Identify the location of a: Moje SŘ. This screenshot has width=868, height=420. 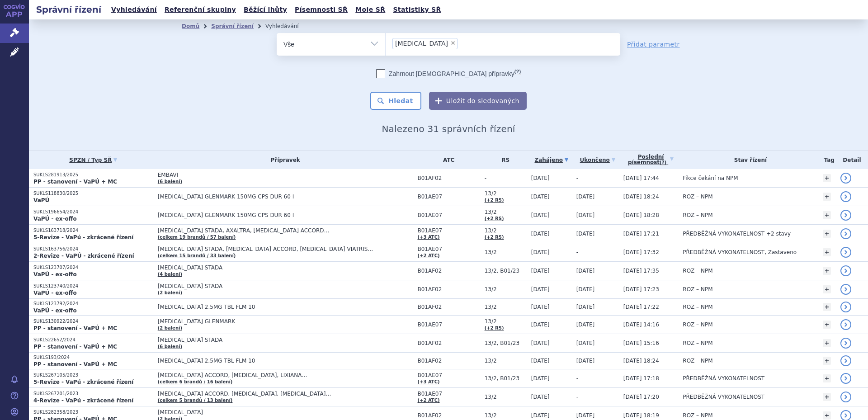
(370, 9).